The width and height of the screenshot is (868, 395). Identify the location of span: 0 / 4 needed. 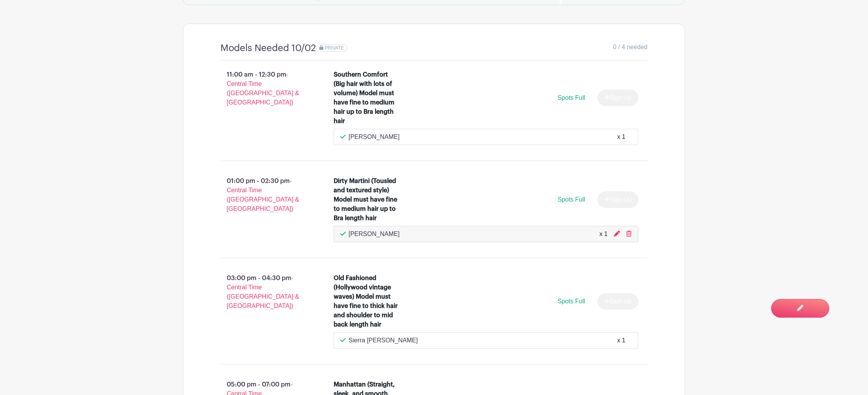
(630, 47).